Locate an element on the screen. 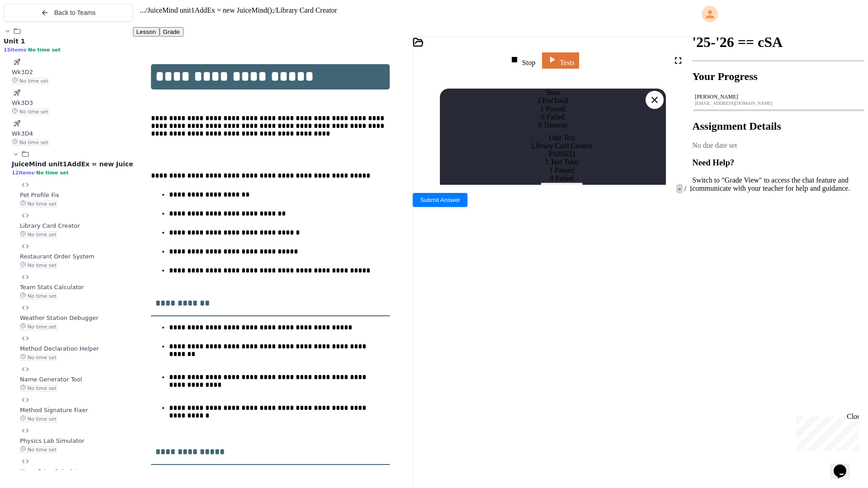 This screenshot has height=488, width=868. span: Restaurant Order System is located at coordinates (57, 256).